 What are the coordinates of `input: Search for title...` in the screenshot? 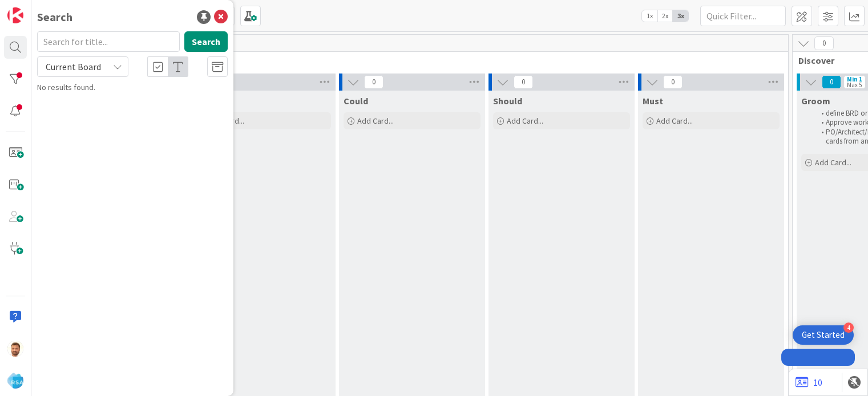 It's located at (108, 42).